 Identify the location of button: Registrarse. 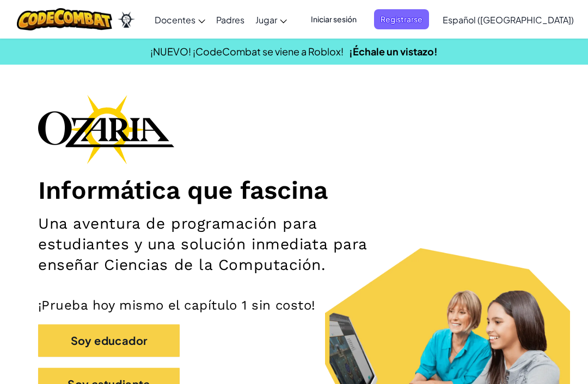
(401, 19).